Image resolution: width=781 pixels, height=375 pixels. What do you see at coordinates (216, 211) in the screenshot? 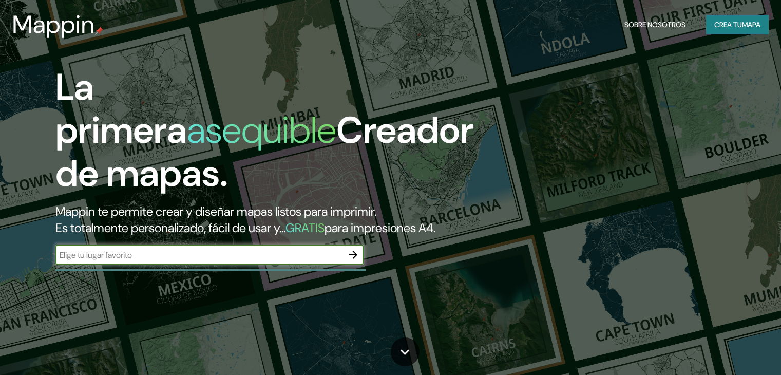
I see `font: Mappin te permite crear y diseñar mapas listos para imprimir.` at bounding box center [216, 211].